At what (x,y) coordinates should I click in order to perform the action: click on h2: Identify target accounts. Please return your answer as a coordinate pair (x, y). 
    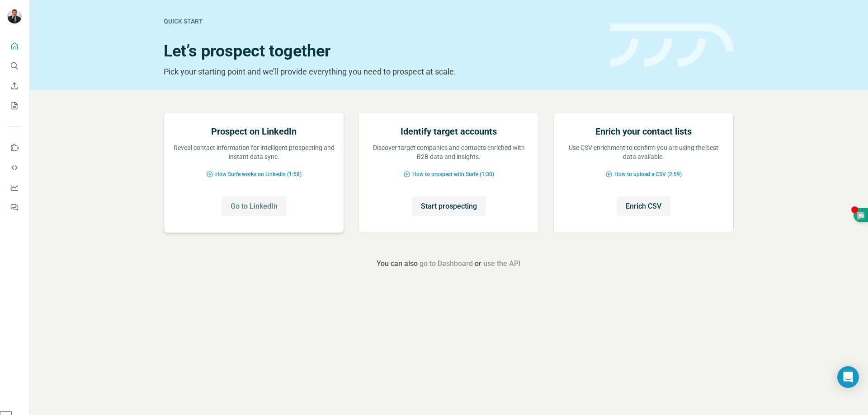
    Looking at the image, I should click on (448, 131).